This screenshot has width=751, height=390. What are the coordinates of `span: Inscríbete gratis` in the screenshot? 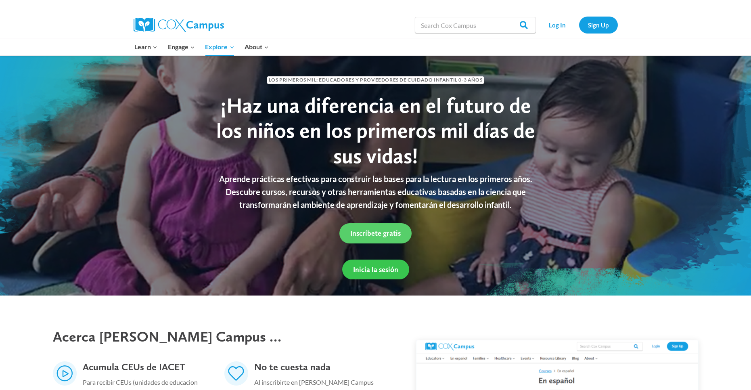 It's located at (375, 233).